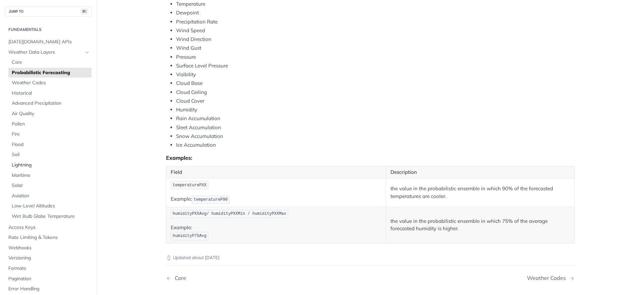 This screenshot has height=295, width=644. What do you see at coordinates (50, 145) in the screenshot?
I see `a: Flood` at bounding box center [50, 145].